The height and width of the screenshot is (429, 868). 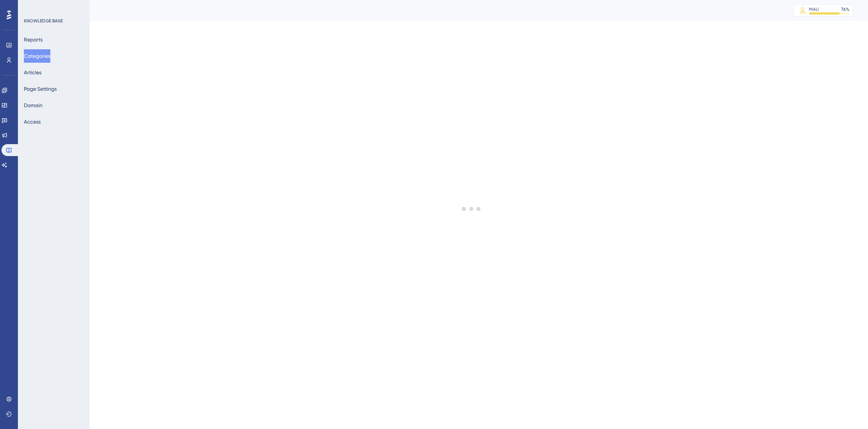 I want to click on div: KNOWLEDGE BASE, so click(x=43, y=21).